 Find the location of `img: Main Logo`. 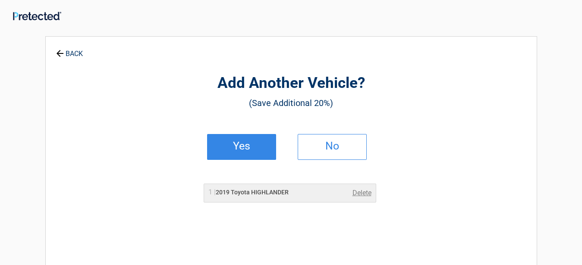

img: Main Logo is located at coordinates (37, 16).